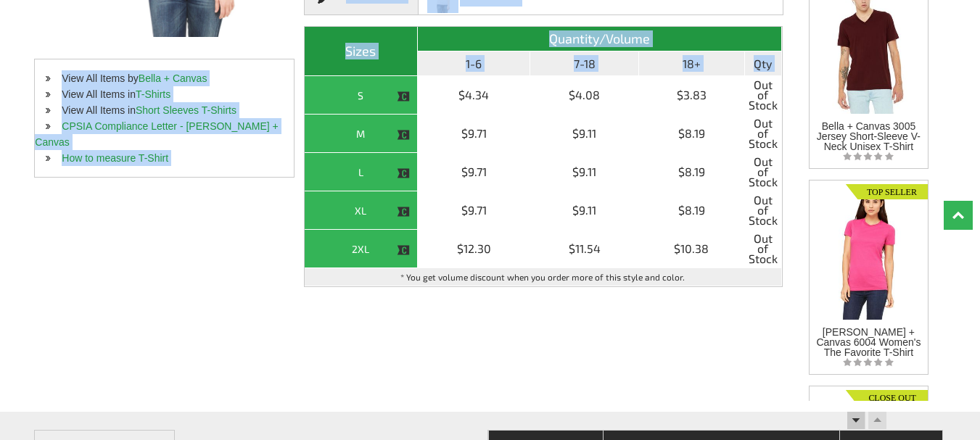 The image size is (980, 440). Describe the element at coordinates (474, 64) in the screenshot. I see `th: 1-6` at that location.